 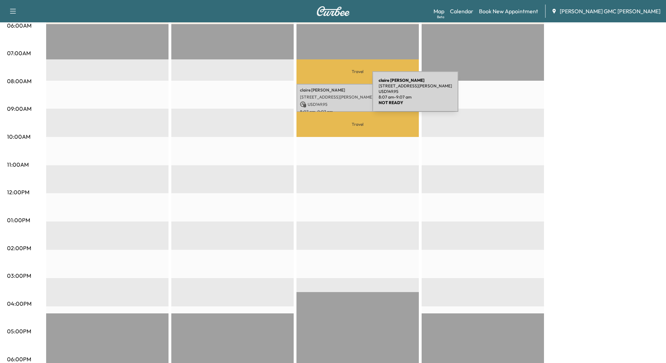 I want to click on a: Calendar, so click(x=462, y=11).